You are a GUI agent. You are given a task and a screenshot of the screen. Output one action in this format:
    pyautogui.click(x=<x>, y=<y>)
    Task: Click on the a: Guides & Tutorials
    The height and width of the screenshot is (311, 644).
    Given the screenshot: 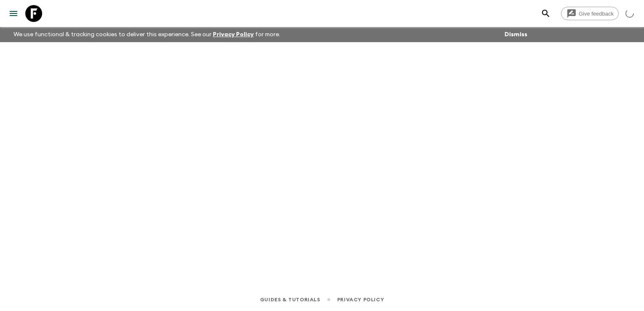 What is the action you would take?
    pyautogui.click(x=290, y=300)
    